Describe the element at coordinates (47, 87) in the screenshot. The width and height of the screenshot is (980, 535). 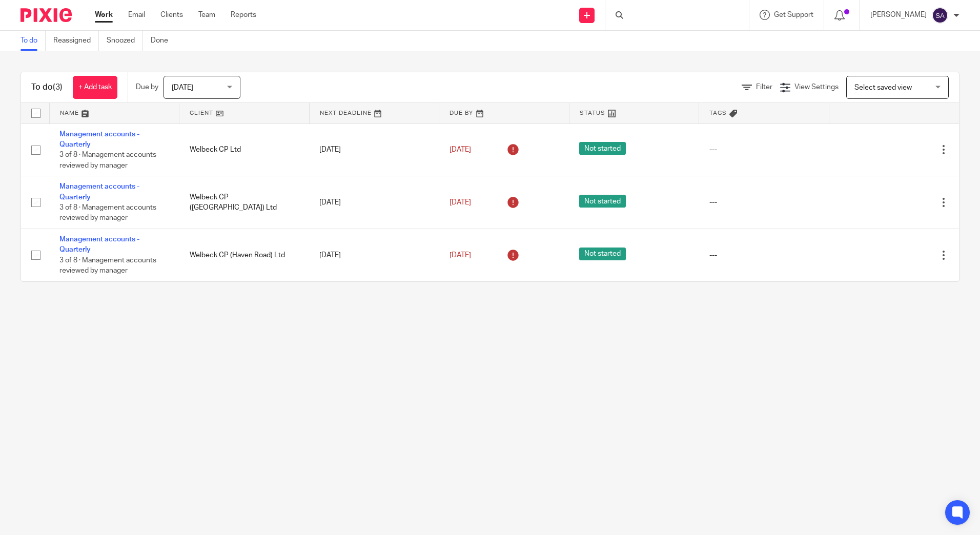
I see `h1: To do` at that location.